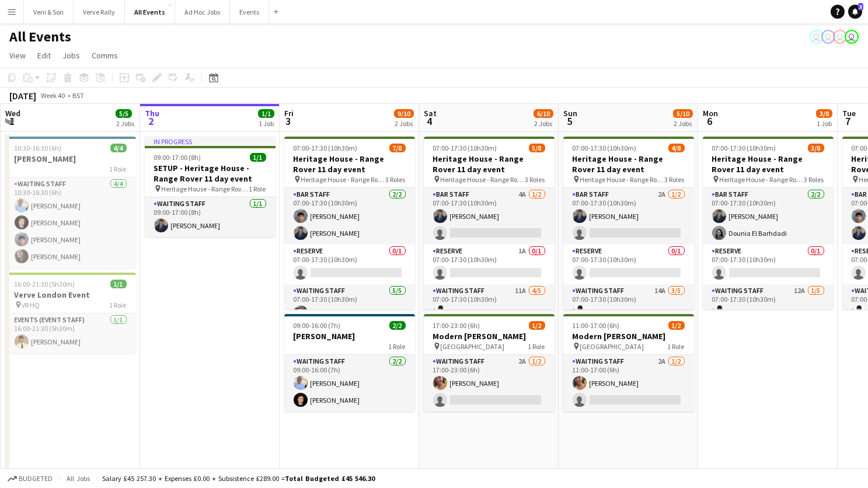 The width and height of the screenshot is (868, 488). I want to click on a: Jobs, so click(71, 56).